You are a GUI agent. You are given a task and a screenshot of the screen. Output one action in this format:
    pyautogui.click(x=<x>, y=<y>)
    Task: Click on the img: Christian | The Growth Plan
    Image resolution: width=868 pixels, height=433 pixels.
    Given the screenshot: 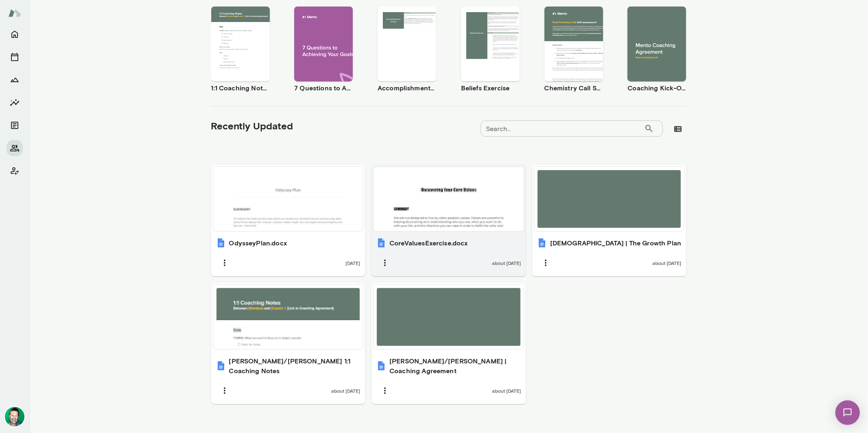 What is the action you would take?
    pyautogui.click(x=542, y=243)
    